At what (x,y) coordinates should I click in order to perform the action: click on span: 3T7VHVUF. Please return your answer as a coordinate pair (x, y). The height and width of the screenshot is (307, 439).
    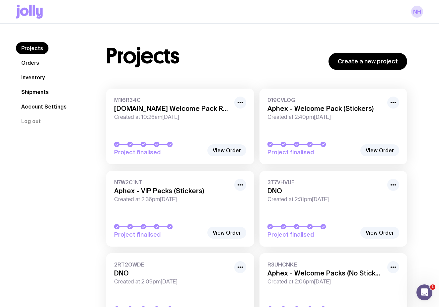
    Looking at the image, I should click on (326, 182).